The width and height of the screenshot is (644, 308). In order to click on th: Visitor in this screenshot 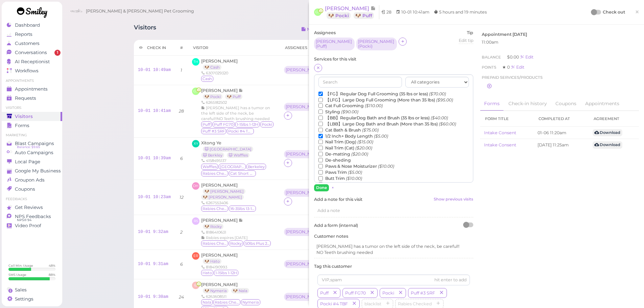, I will do `click(234, 48)`.